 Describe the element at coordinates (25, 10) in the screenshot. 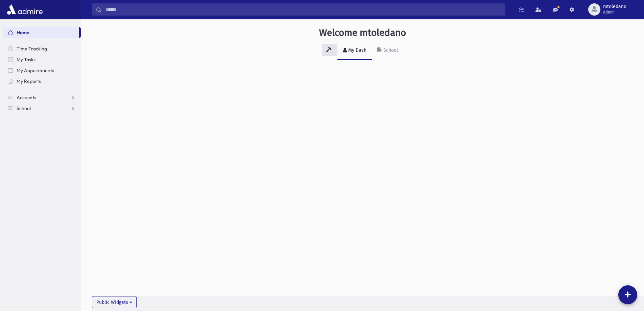

I see `img: AdmirePro` at that location.